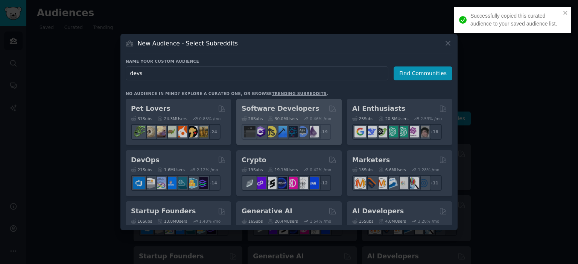  What do you see at coordinates (257, 73) in the screenshot?
I see `input: Pick a short name, like "Digital Marketers" or "Movie-Goers"` at bounding box center [257, 73].